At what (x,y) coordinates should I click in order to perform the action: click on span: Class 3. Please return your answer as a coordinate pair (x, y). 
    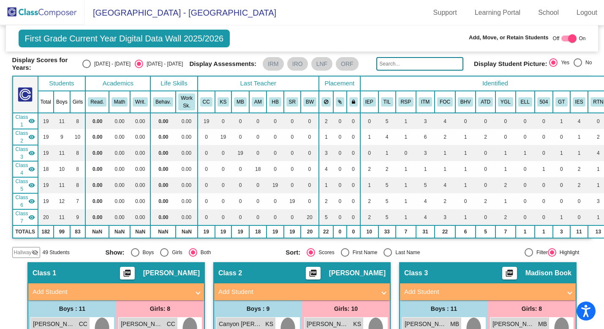
    Looking at the image, I should click on (22, 153).